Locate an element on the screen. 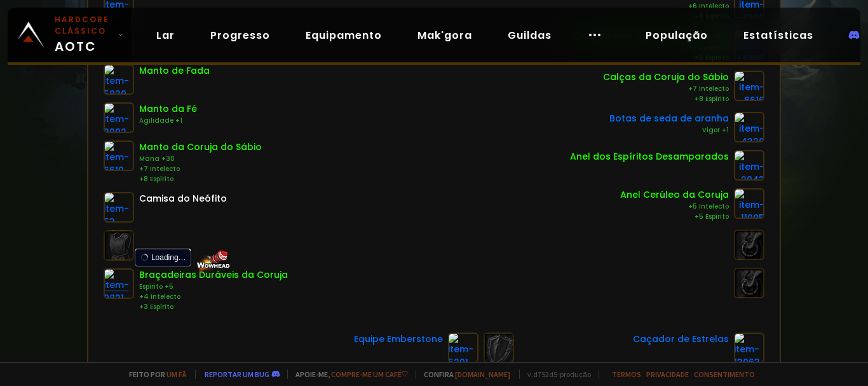 This screenshot has height=386, width=868. font: Consentimento is located at coordinates (724, 373).